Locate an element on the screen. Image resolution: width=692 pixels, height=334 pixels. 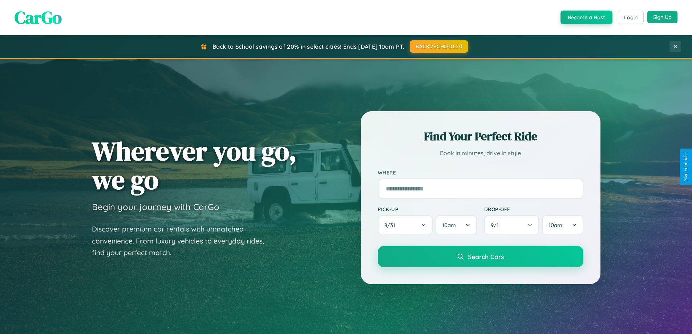
button: Search Cars is located at coordinates (481, 257).